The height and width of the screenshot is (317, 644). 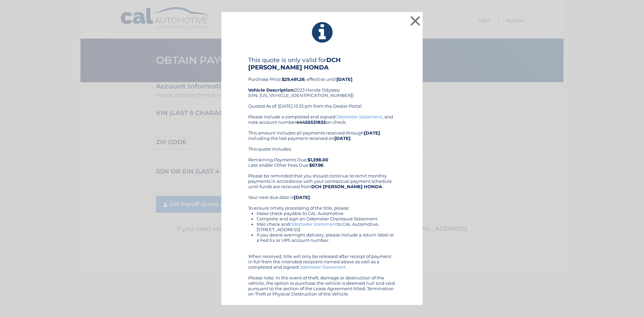 What do you see at coordinates (322, 157) in the screenshot?
I see `div: This quote includes: Remaining Payments Due: Late and/or Other Fees Due:` at bounding box center [322, 157].